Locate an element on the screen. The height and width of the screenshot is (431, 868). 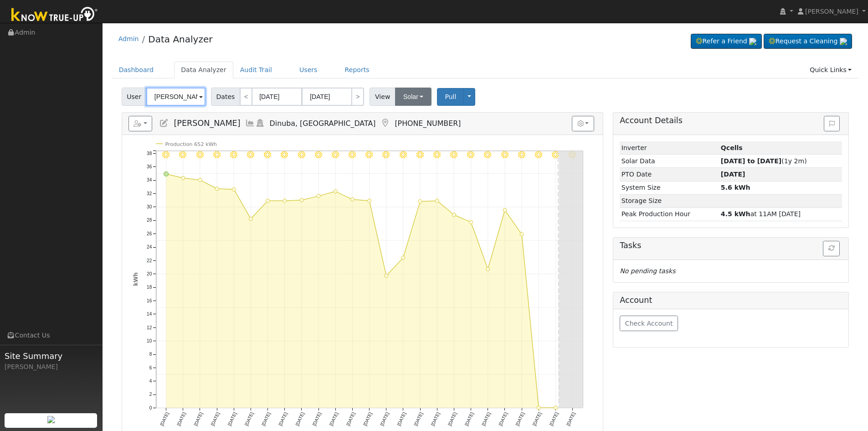
text: 36 is located at coordinates (150, 166).